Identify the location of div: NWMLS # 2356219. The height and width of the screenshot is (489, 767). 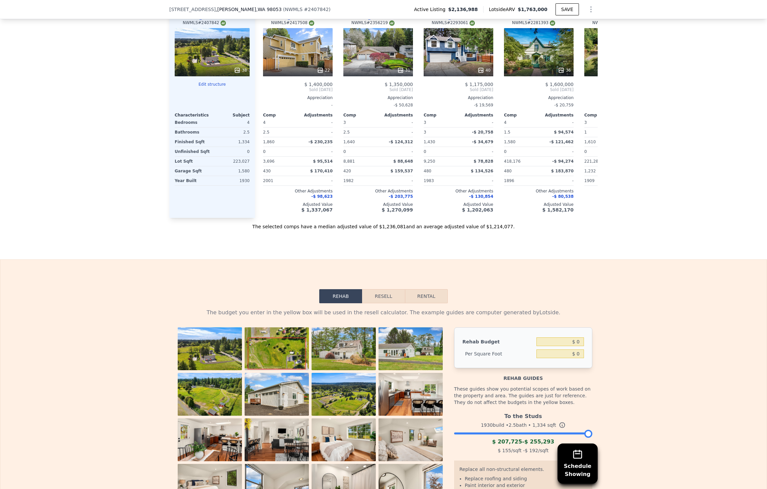
(373, 23).